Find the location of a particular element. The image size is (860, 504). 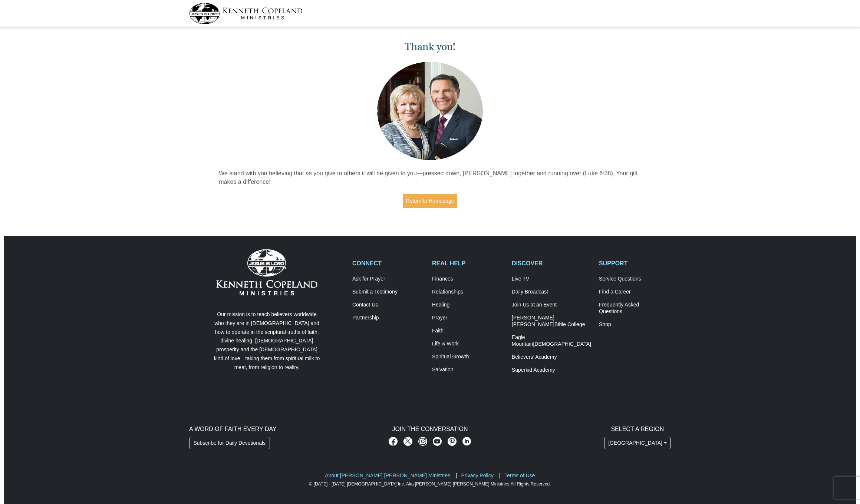

h1: Thank you! is located at coordinates (430, 47).